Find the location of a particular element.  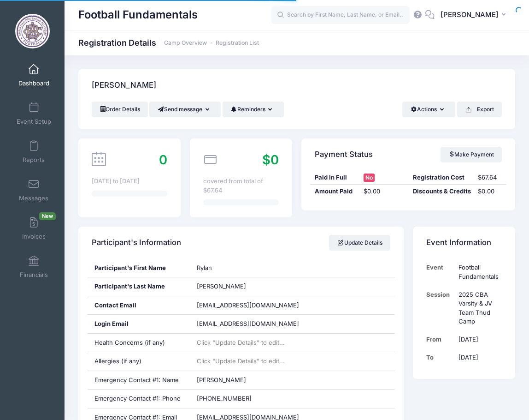

td: From is located at coordinates (440, 339).